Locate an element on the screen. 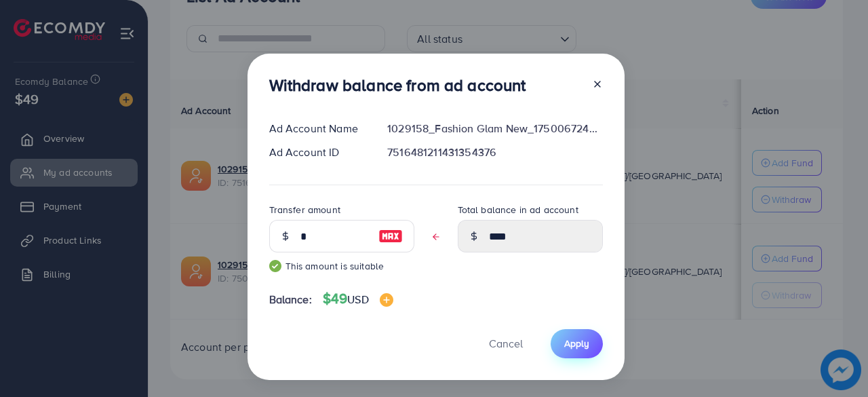 Image resolution: width=868 pixels, height=397 pixels. div: Ad Account Name is located at coordinates (317, 128).